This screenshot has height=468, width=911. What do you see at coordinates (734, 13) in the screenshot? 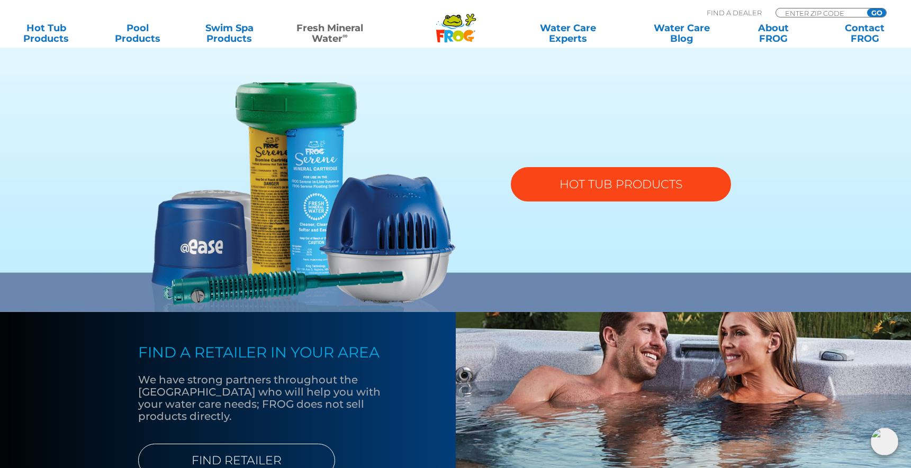
I see `p: Find A Dealer` at bounding box center [734, 13].